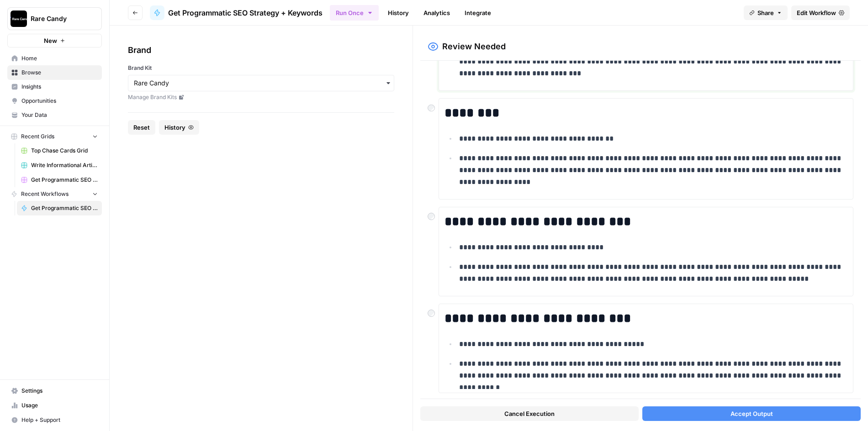 The width and height of the screenshot is (868, 431). What do you see at coordinates (142, 127) in the screenshot?
I see `button: Reset` at bounding box center [142, 127].